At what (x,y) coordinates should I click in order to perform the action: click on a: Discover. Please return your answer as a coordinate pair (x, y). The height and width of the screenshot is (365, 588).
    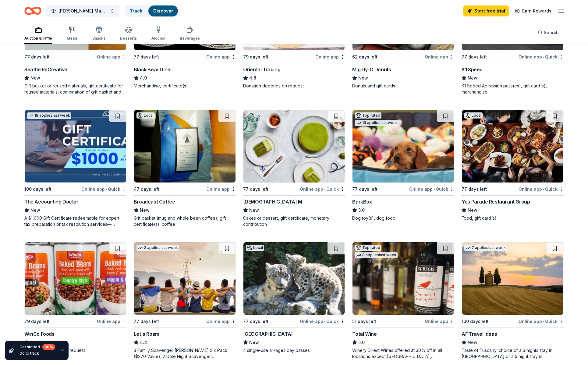
    Looking at the image, I should click on (163, 10).